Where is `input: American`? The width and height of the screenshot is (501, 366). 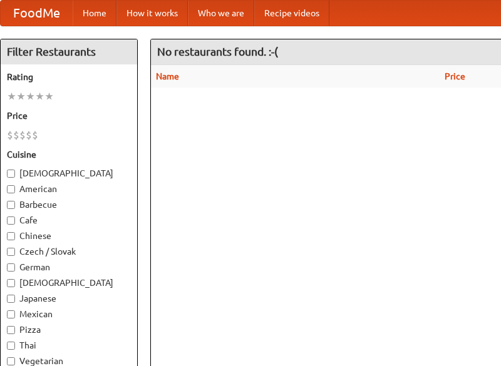
input: American is located at coordinates (11, 189).